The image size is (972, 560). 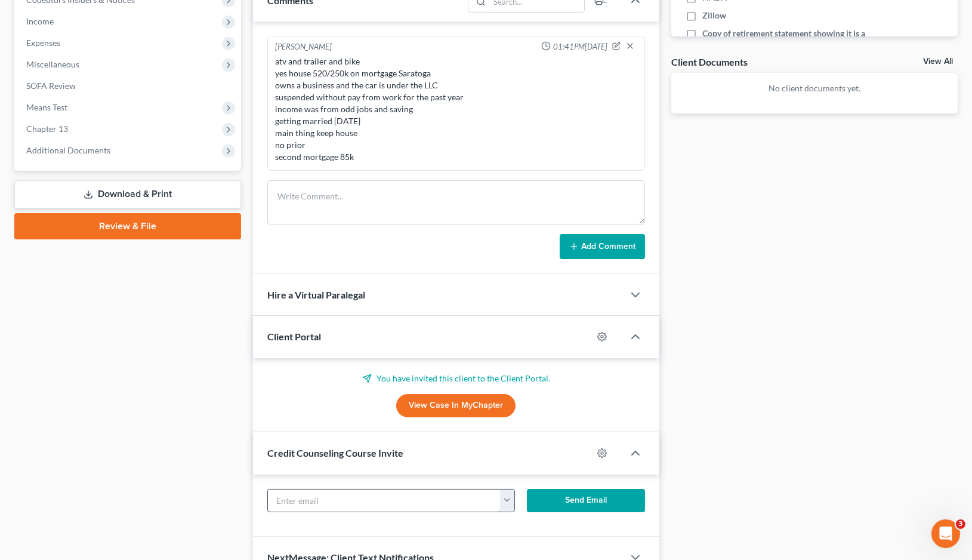 What do you see at coordinates (128, 227) in the screenshot?
I see `a: Review & File` at bounding box center [128, 227].